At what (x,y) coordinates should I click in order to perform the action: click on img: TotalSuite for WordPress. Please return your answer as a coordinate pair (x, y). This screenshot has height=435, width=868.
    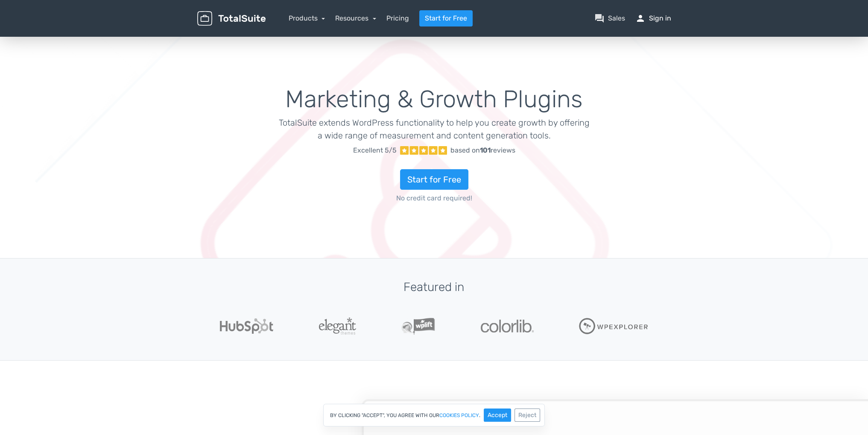
    Looking at the image, I should click on (232, 18).